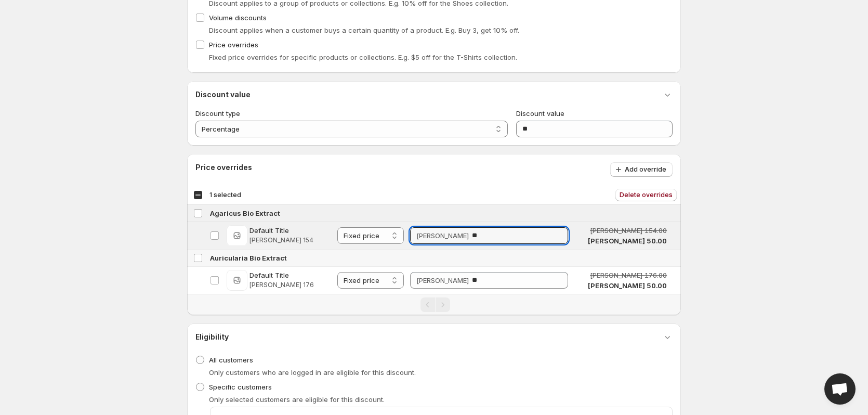 The image size is (868, 415). Describe the element at coordinates (312, 373) in the screenshot. I see `span: Only customers who are logged in are eligible for this discount.` at that location.